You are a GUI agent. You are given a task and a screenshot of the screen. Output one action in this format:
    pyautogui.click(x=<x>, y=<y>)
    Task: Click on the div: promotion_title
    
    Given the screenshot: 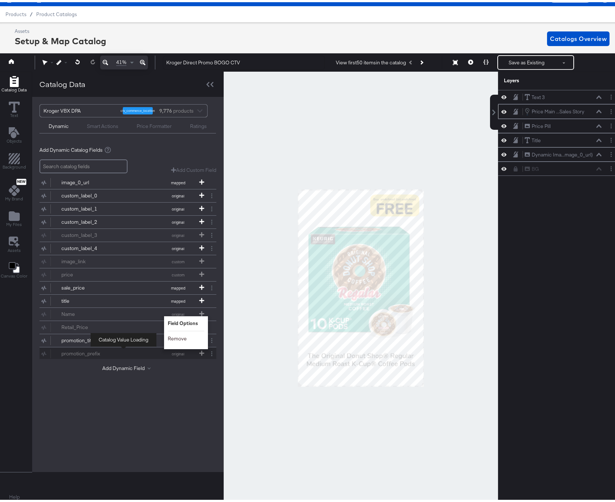 What is the action you would take?
    pyautogui.click(x=88, y=338)
    